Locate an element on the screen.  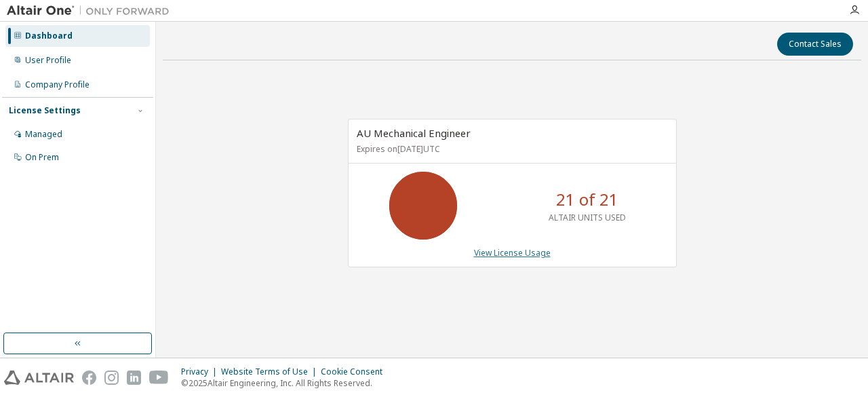
div: Privacy is located at coordinates (201, 372).